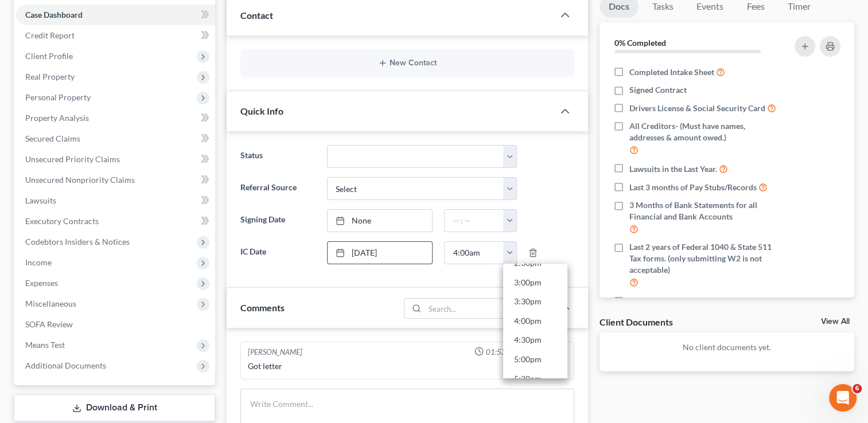 The width and height of the screenshot is (868, 423). Describe the element at coordinates (62, 221) in the screenshot. I see `span: Executory Contracts` at that location.